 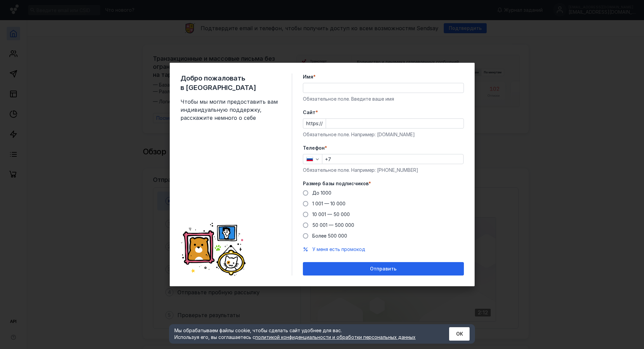 I want to click on span: Более 500 000, so click(x=330, y=235).